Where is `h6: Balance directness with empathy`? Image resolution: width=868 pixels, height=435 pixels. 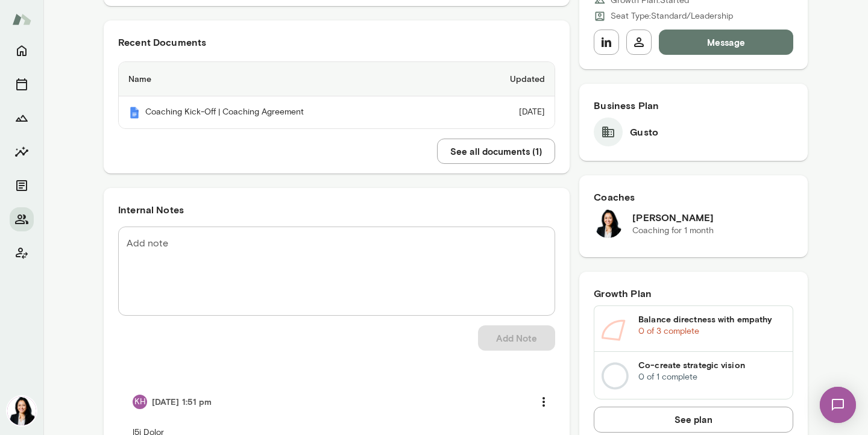
h6: Balance directness with empathy is located at coordinates (711, 320).